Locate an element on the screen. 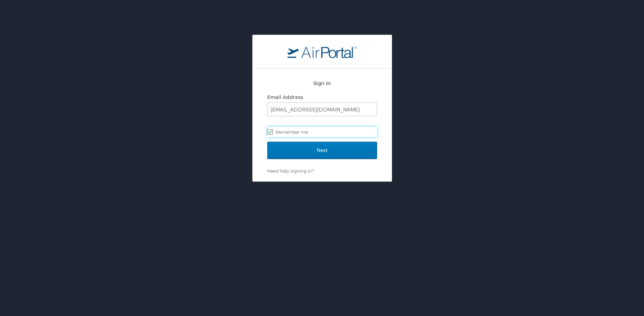 This screenshot has height=316, width=644. h2: Sign In is located at coordinates (322, 83).